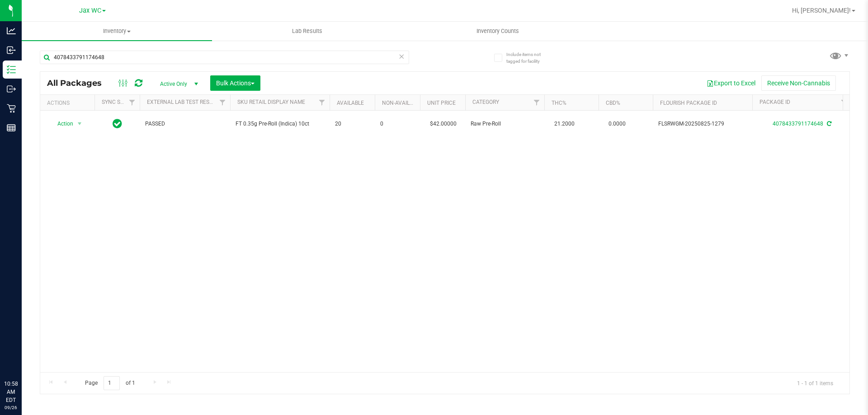 The height and width of the screenshot is (415, 868). What do you see at coordinates (117, 124) in the screenshot?
I see `span: In Sync` at bounding box center [117, 124].